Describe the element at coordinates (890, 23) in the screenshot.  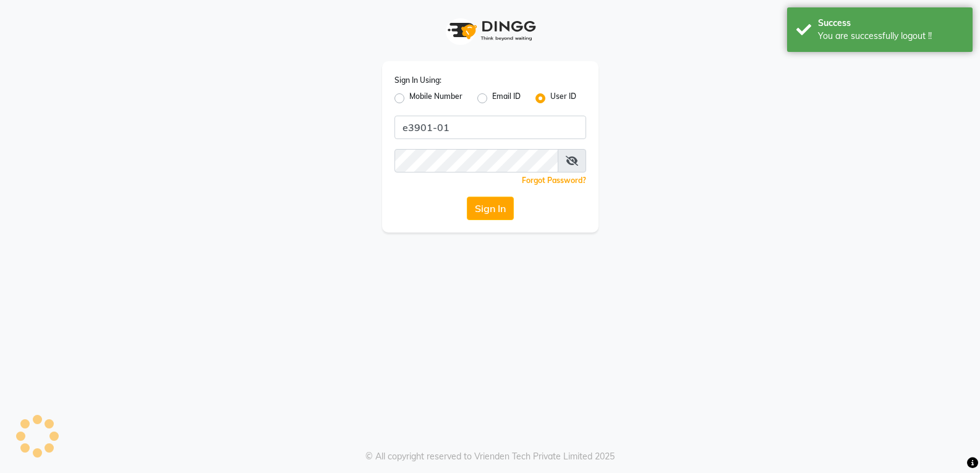
I see `div: Success` at that location.